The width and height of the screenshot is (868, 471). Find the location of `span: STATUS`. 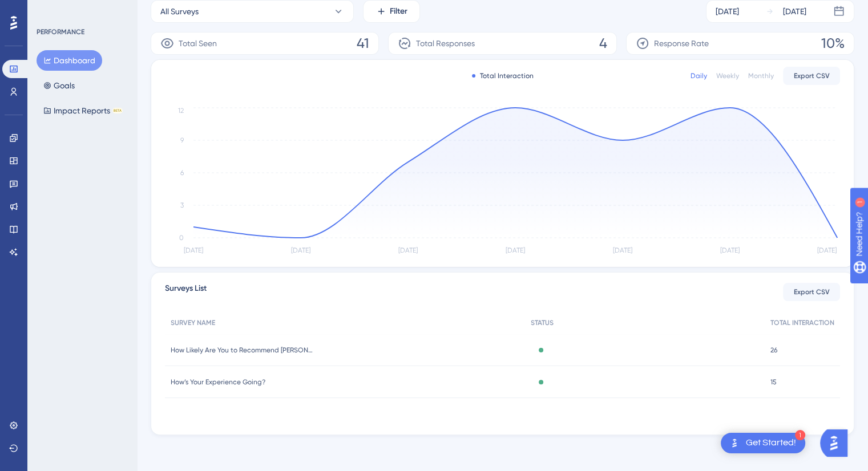

span: STATUS is located at coordinates (542, 323).